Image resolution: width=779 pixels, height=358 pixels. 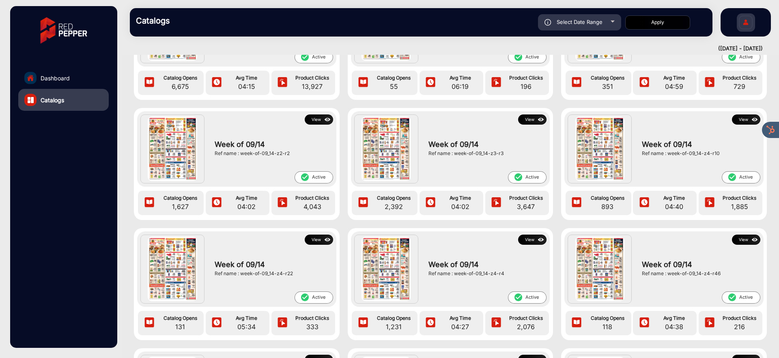 What do you see at coordinates (52, 100) in the screenshot?
I see `span: Catalogs` at bounding box center [52, 100].